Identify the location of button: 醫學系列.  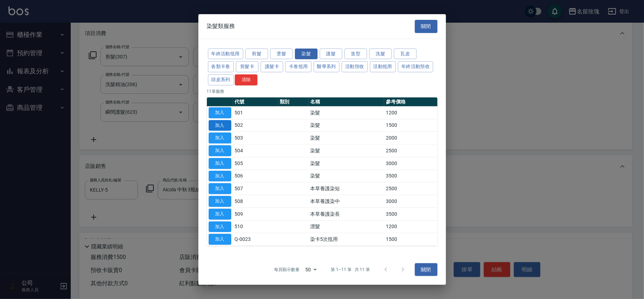
(327, 67).